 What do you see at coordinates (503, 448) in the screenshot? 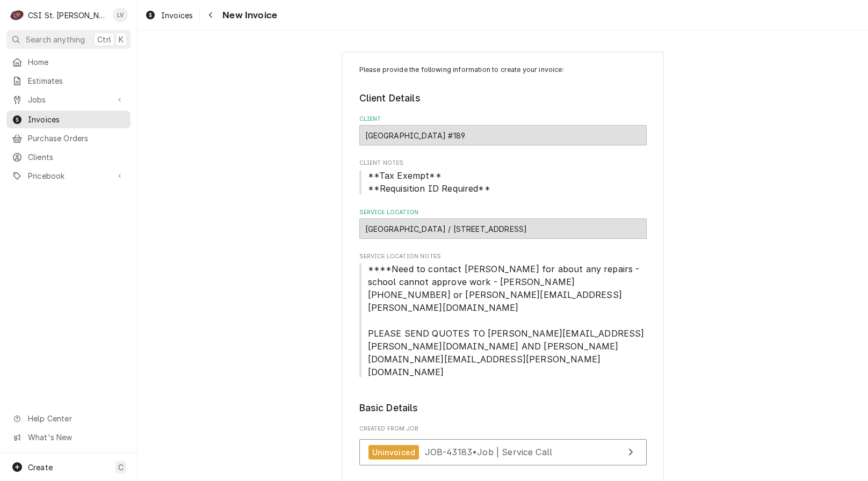
I see `div: Created From Job` at bounding box center [503, 448].